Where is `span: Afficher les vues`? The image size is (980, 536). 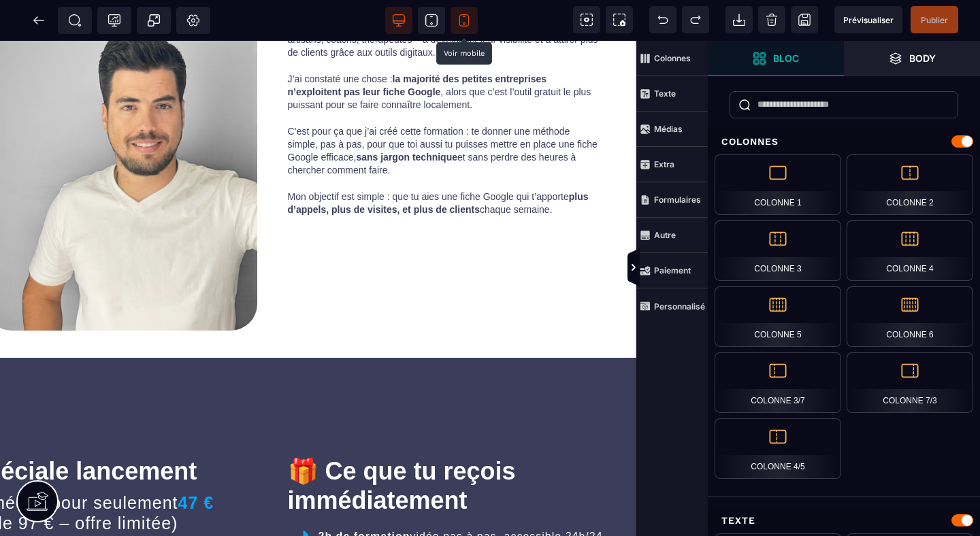
span: Afficher les vues is located at coordinates (714, 268).